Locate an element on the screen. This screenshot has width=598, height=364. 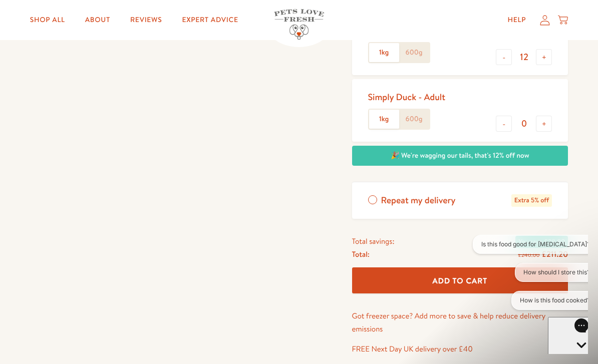
a: Help is located at coordinates (516, 20).